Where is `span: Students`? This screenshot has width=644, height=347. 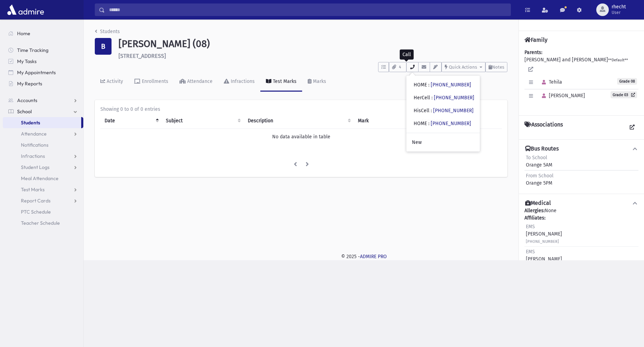
span: Students is located at coordinates (30, 123).